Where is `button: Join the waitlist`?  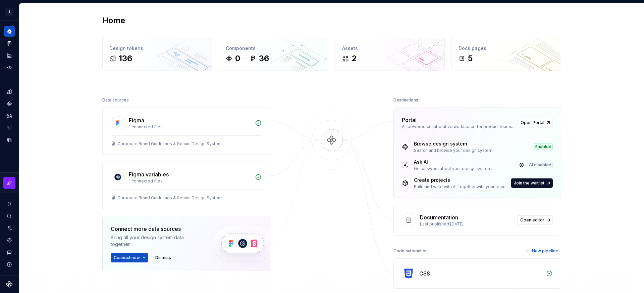
button: Join the waitlist is located at coordinates (532, 183).